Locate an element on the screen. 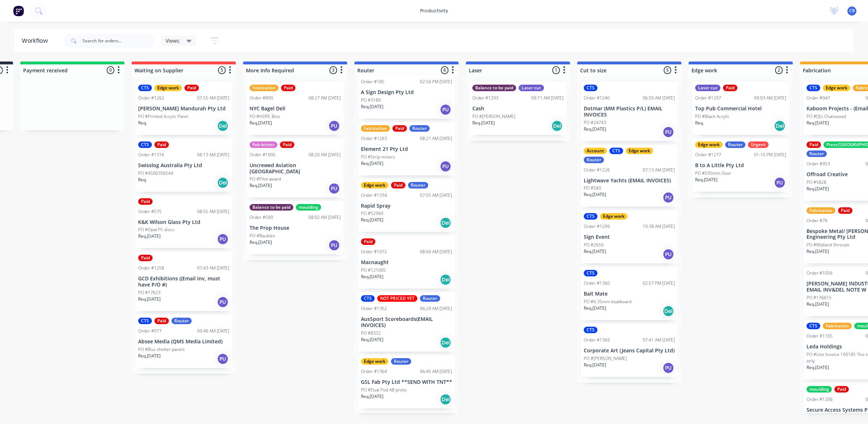 The width and height of the screenshot is (868, 424). div: Workflow is located at coordinates (36, 41).